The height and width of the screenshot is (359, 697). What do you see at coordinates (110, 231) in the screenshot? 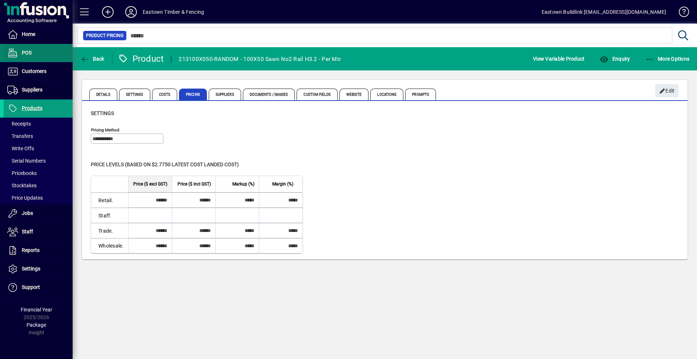
I see `td: Trade.` at bounding box center [110, 231].